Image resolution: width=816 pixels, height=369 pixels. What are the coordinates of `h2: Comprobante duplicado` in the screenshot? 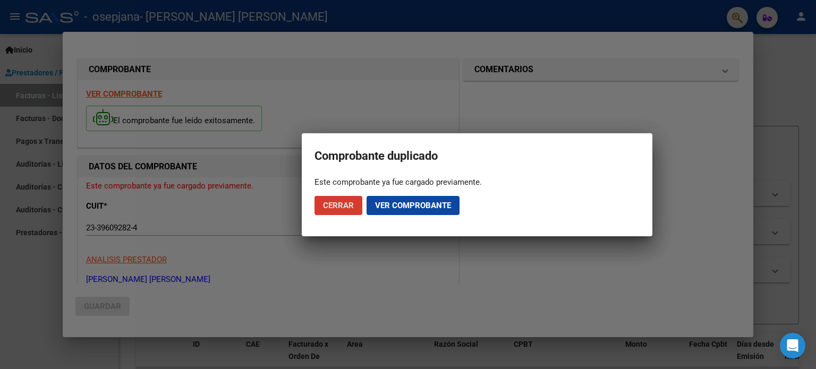 It's located at (477, 156).